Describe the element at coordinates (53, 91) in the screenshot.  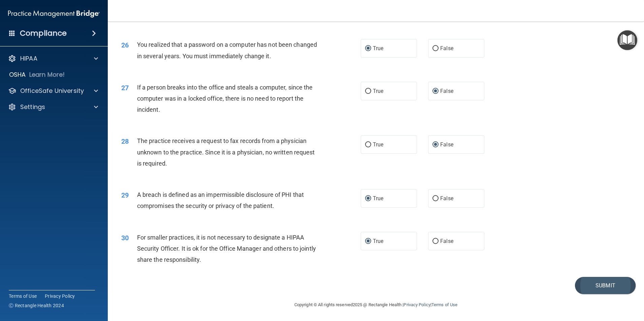
I see `a: OfficeSafe University` at that location.